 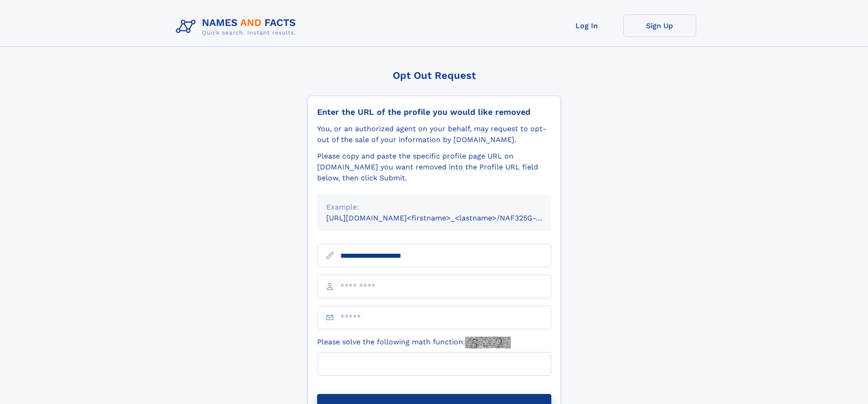 What do you see at coordinates (660, 25) in the screenshot?
I see `a: Sign Up` at bounding box center [660, 25].